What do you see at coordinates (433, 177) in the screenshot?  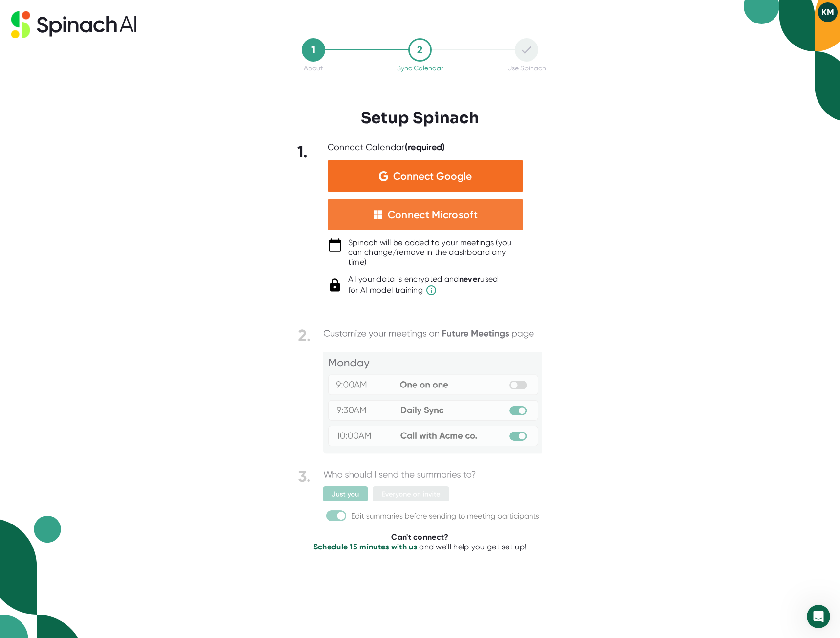 I see `span: Connect Google` at bounding box center [433, 177].